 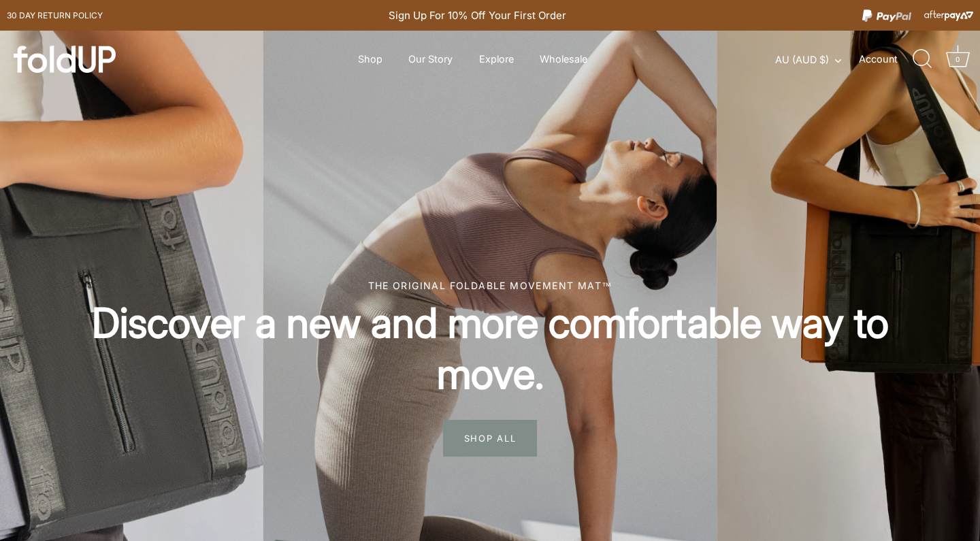 What do you see at coordinates (490, 285) in the screenshot?
I see `div: The original foldable movement mat™` at bounding box center [490, 285].